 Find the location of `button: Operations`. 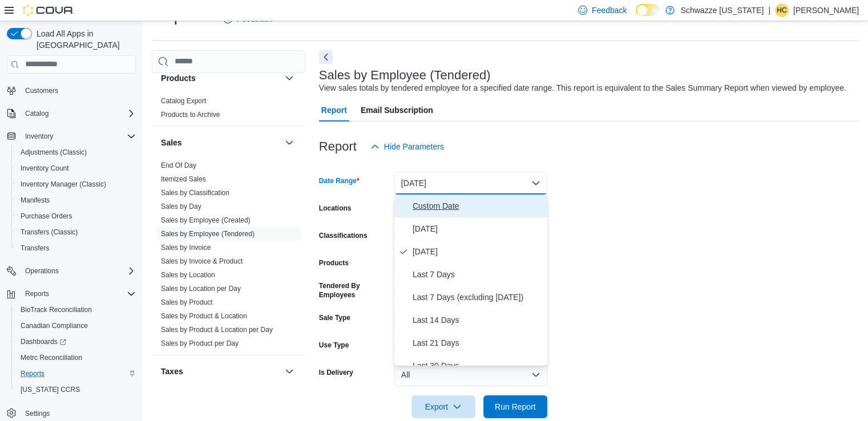

button: Operations is located at coordinates (41, 271).